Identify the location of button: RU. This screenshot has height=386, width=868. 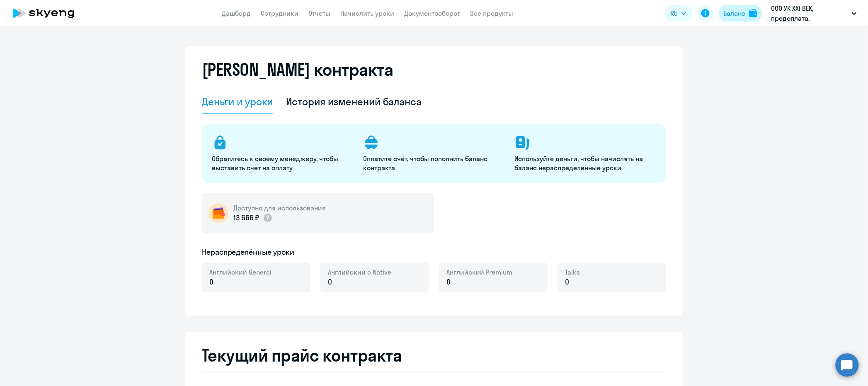
(679, 13).